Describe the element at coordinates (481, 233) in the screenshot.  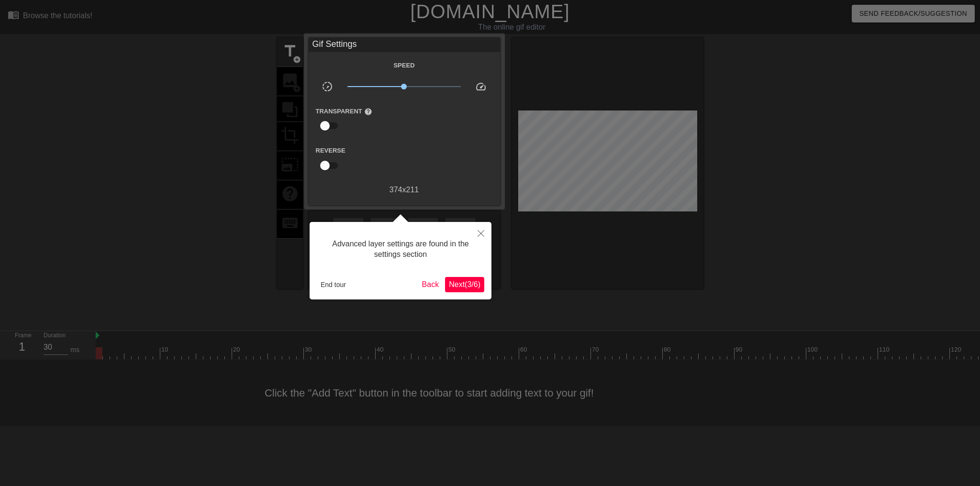
I see `button: Close` at that location.